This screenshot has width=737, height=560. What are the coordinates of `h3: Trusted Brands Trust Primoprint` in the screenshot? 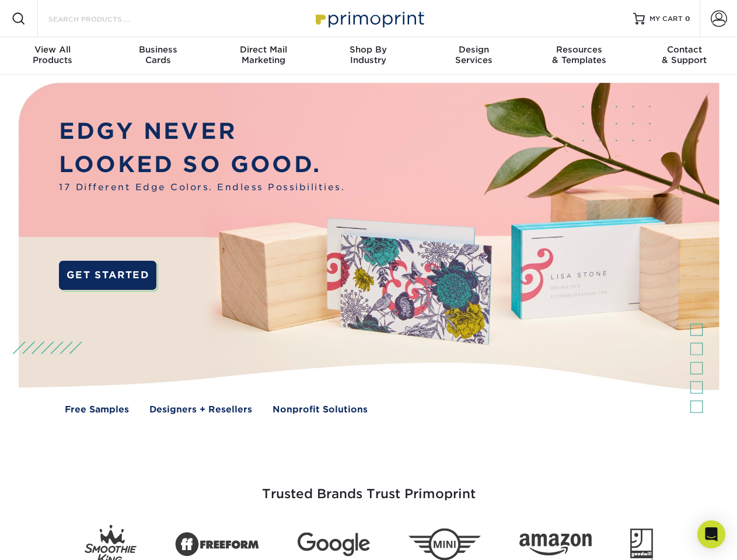 It's located at (368, 487).